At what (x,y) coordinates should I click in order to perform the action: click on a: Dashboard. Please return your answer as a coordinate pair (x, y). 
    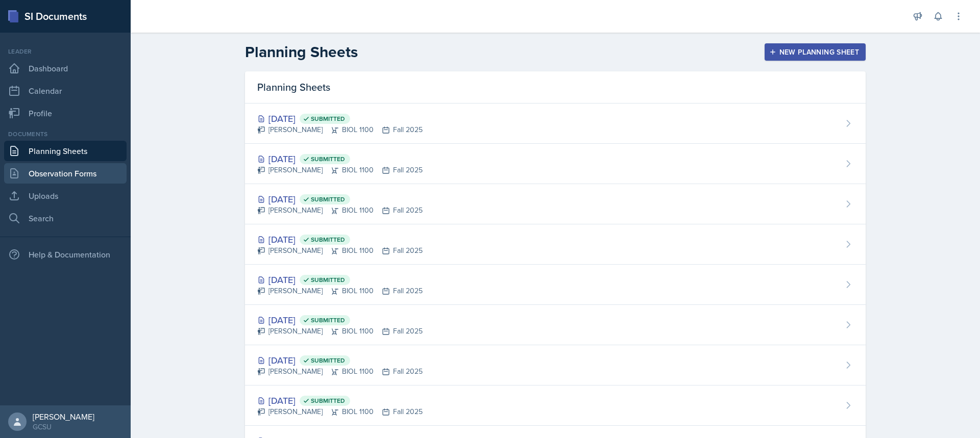
    Looking at the image, I should click on (65, 68).